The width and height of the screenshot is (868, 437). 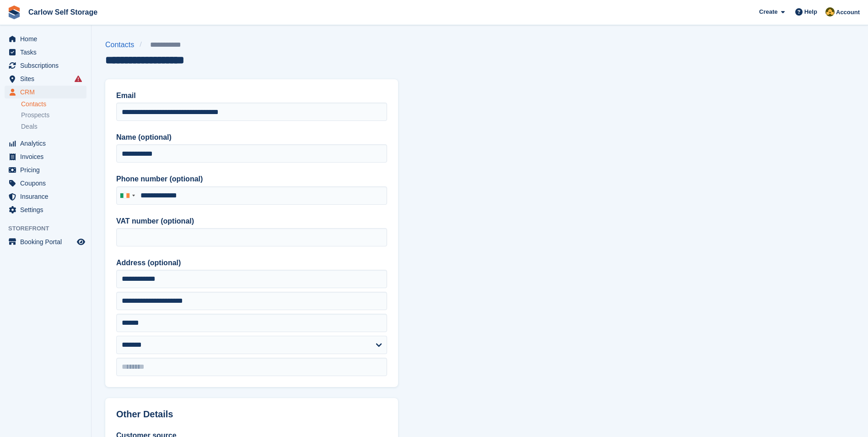 What do you see at coordinates (63, 12) in the screenshot?
I see `a: Carlow Self Storage` at bounding box center [63, 12].